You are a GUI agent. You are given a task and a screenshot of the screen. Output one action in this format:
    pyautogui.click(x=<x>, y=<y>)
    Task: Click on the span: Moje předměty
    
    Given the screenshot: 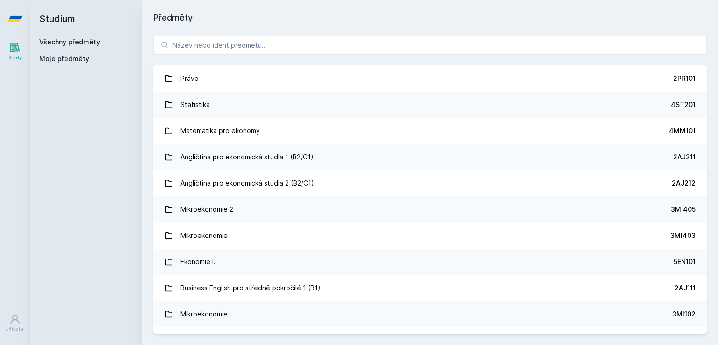 What is the action you would take?
    pyautogui.click(x=64, y=59)
    